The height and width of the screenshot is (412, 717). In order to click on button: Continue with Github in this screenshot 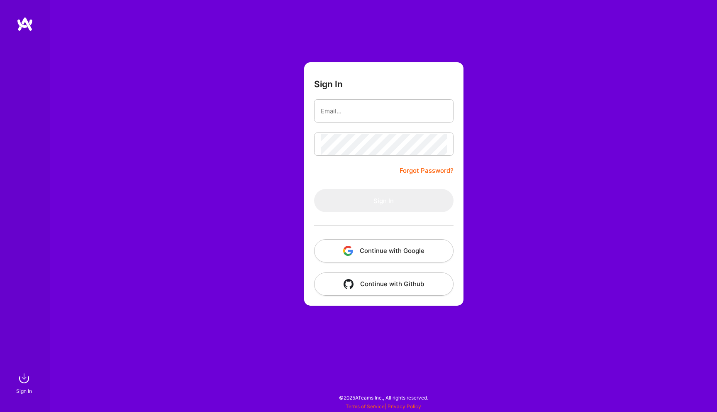, I will do `click(384, 284)`.